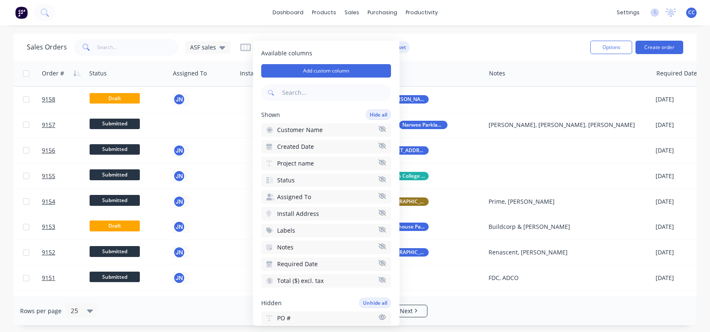  What do you see at coordinates (404, 226) in the screenshot?
I see `span: Powerhouse Paramatta - PS1 & PS2 Exhibitions` at bounding box center [404, 226].